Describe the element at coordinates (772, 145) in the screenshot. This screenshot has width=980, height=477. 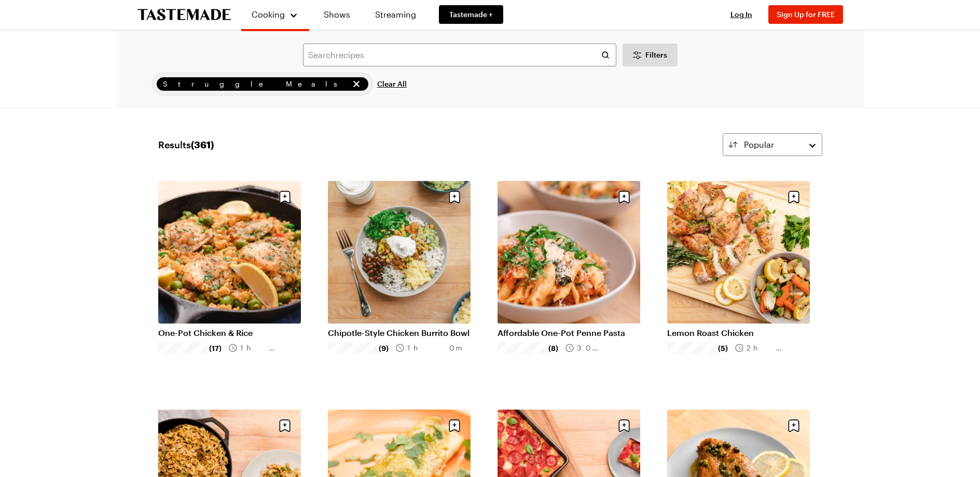
I see `button: Popular` at that location.